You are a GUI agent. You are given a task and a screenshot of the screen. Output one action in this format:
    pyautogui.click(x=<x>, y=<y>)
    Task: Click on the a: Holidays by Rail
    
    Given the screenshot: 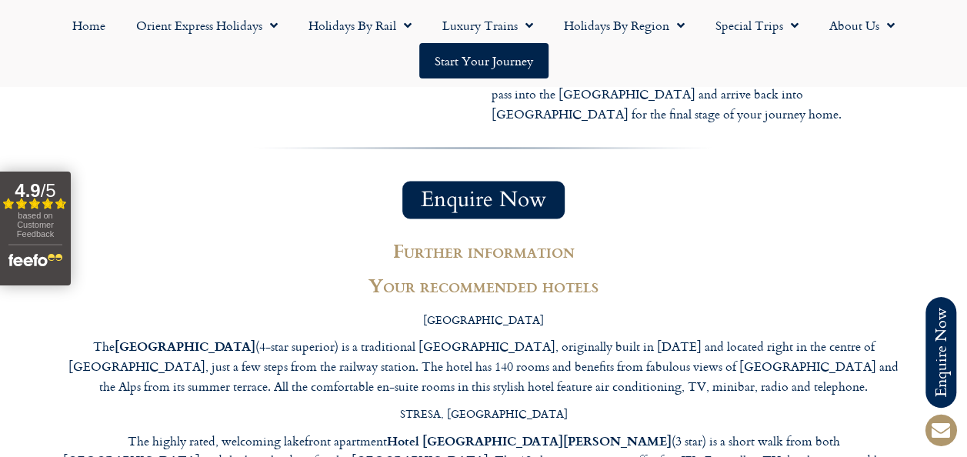 What is the action you would take?
    pyautogui.click(x=360, y=25)
    